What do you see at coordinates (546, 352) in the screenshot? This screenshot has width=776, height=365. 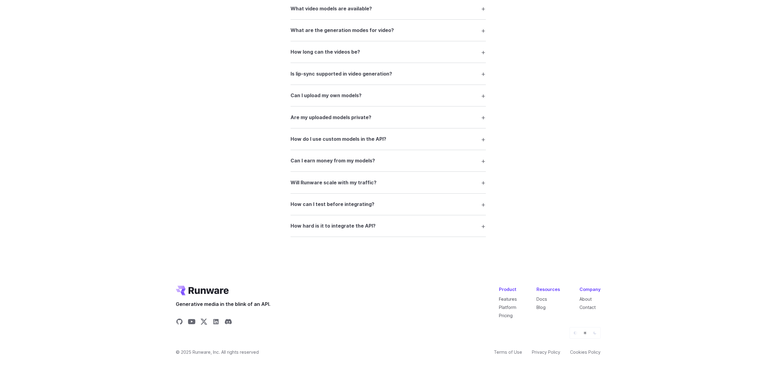 I see `a: Privacy Policy` at bounding box center [546, 352].